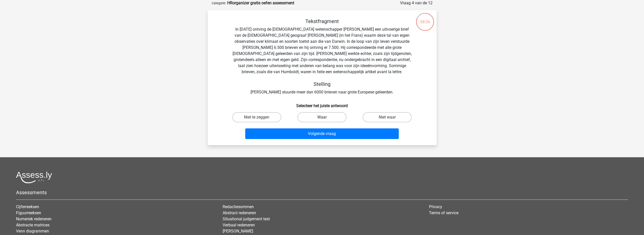  What do you see at coordinates (387, 117) in the screenshot?
I see `label: Niet waar` at bounding box center [387, 117].